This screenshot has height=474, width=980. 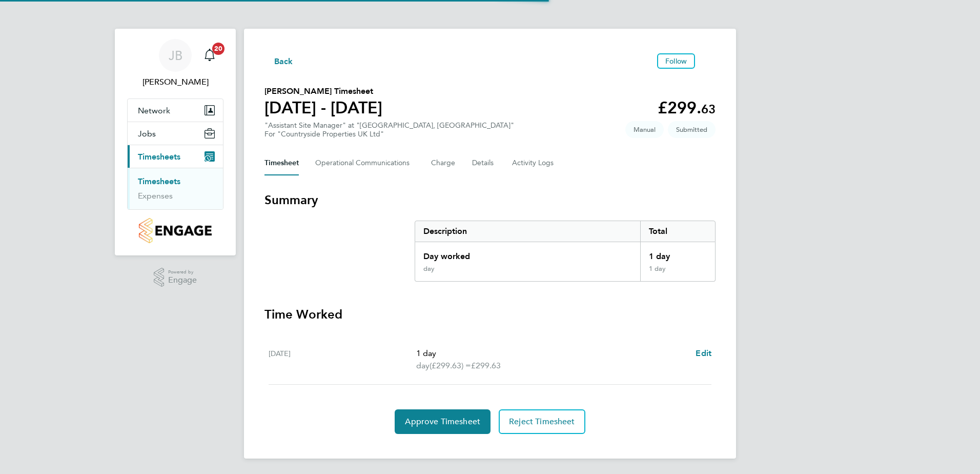 What do you see at coordinates (565, 251) in the screenshot?
I see `div: Summary` at bounding box center [565, 251].